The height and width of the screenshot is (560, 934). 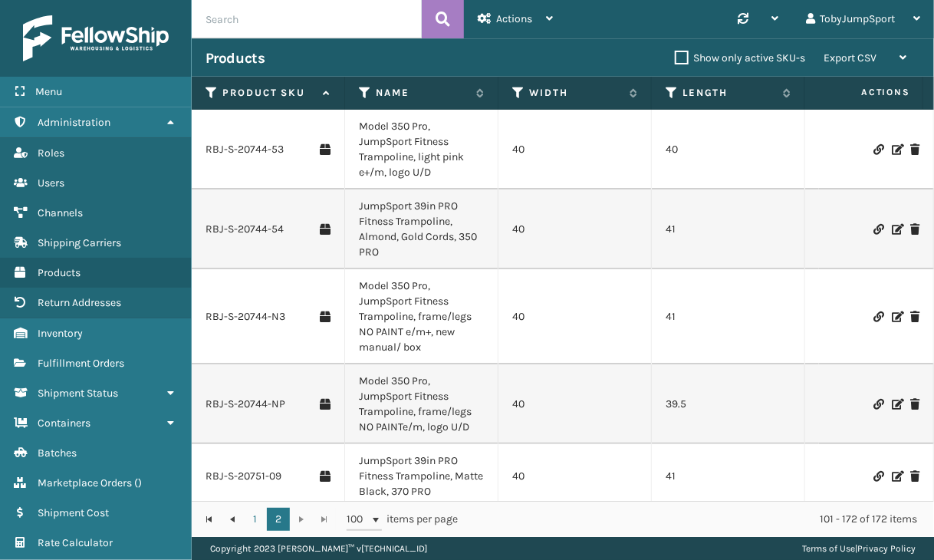 What do you see at coordinates (278, 520) in the screenshot?
I see `a: 2` at bounding box center [278, 520].